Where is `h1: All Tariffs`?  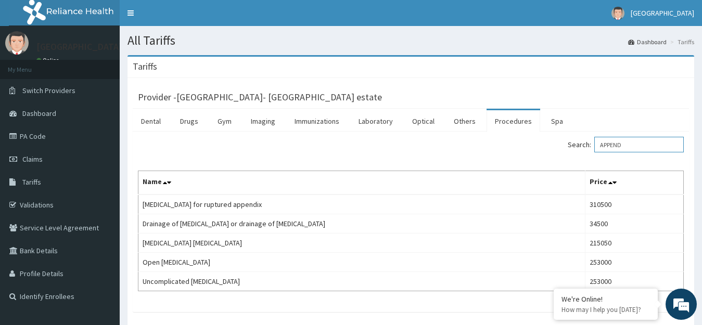
h1: All Tariffs is located at coordinates (410, 41).